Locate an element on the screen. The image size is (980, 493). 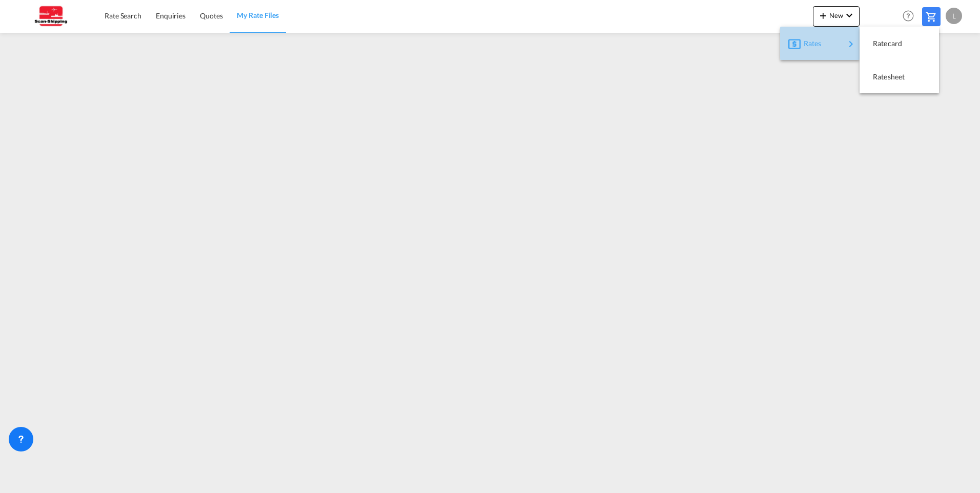
md-icon: icon-chevron-right is located at coordinates (851, 44).